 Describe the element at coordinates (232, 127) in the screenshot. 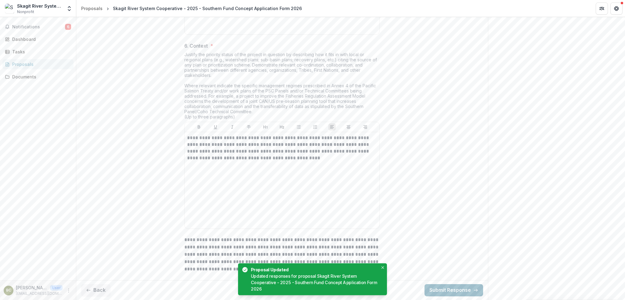

I see `button: Italicize` at that location.